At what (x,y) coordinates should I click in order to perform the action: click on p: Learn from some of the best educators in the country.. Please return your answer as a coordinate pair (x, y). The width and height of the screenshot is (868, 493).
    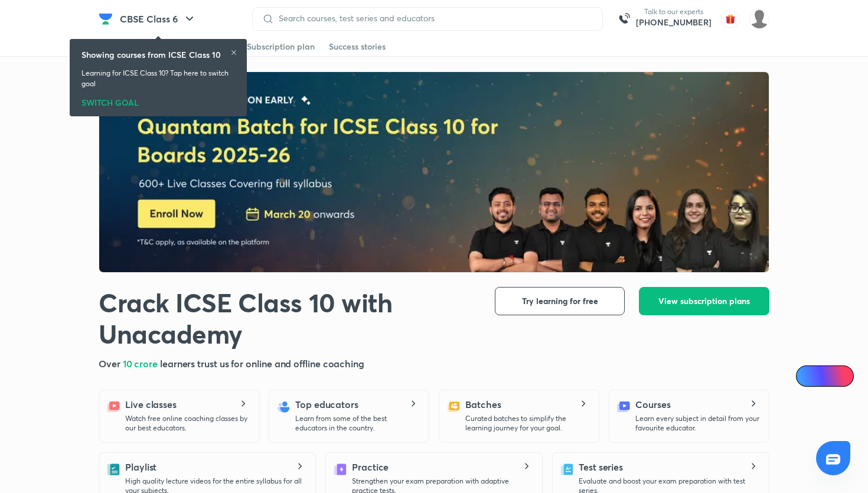
    Looking at the image, I should click on (357, 423).